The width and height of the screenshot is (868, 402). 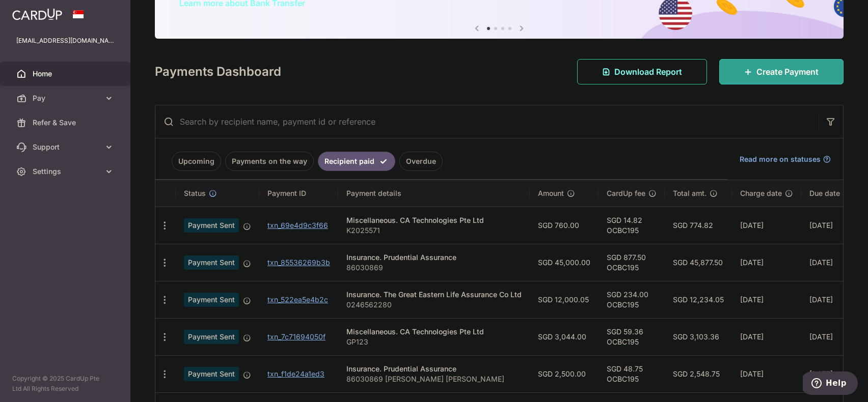 What do you see at coordinates (67, 98) in the screenshot?
I see `span: Pay` at bounding box center [67, 98].